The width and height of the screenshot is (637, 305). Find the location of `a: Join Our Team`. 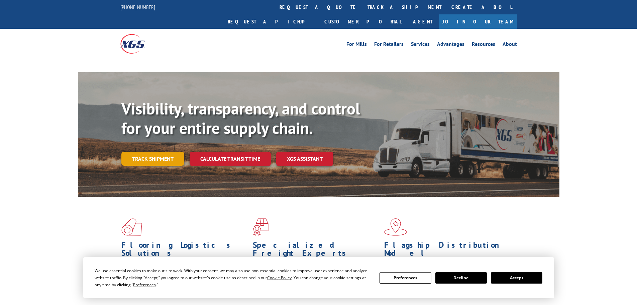

a: Join Our Team is located at coordinates (478, 21).